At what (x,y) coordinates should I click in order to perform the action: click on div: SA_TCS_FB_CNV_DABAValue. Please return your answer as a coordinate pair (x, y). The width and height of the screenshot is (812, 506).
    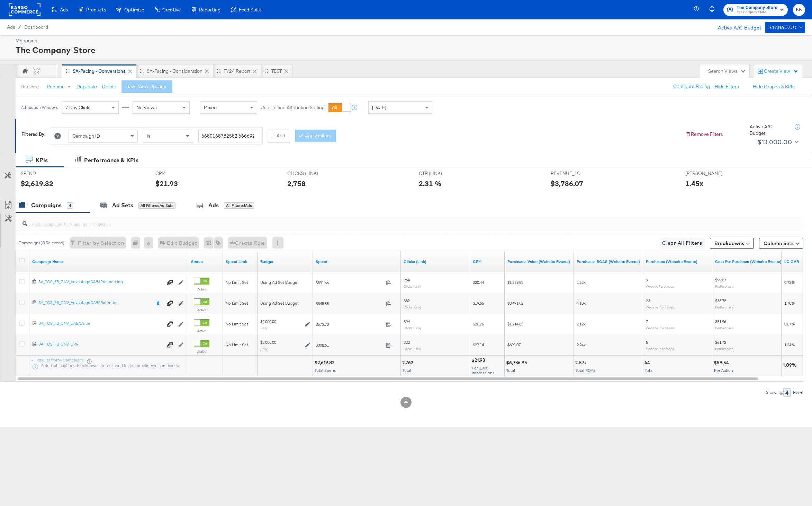
    Looking at the image, I should click on (100, 323).